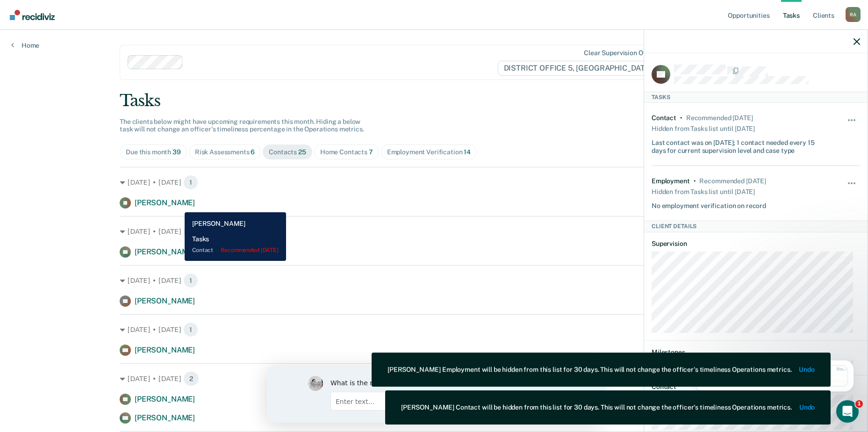 The image size is (868, 432). I want to click on button: Submit your response, so click(262, 34).